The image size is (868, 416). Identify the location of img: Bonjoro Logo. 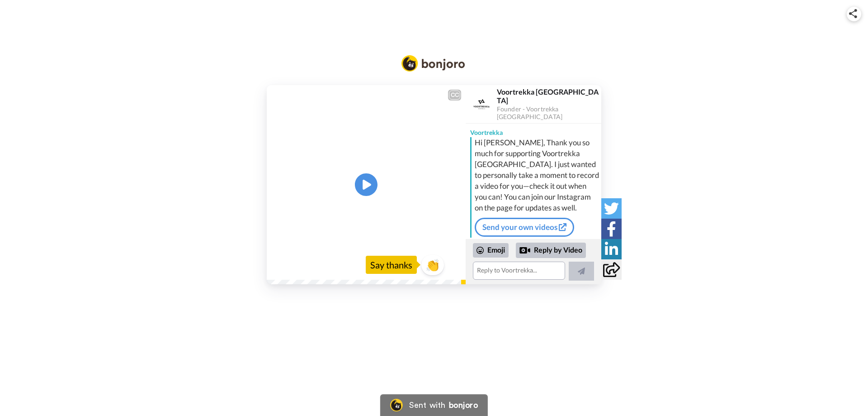
(433, 64).